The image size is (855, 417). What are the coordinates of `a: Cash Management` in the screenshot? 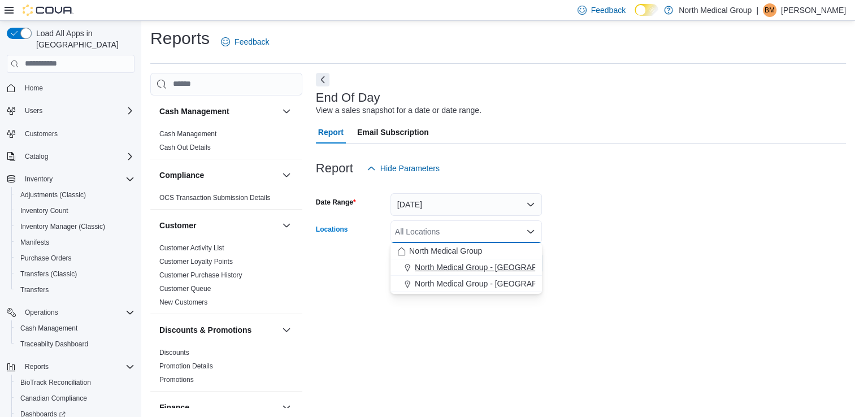 It's located at (188, 134).